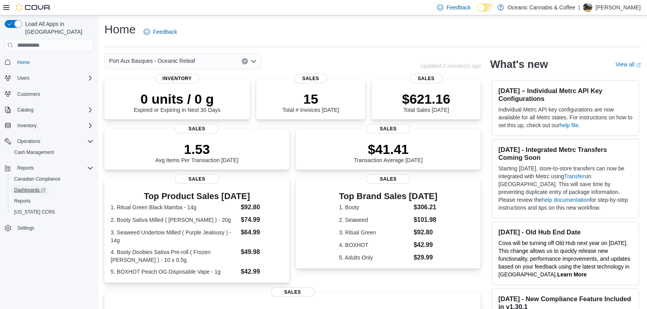 This screenshot has width=647, height=309. I want to click on a: help file, so click(569, 125).